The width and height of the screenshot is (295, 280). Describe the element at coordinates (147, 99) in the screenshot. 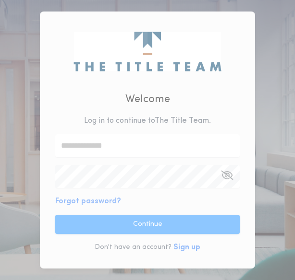

I see `h2: Welcome` at that location.